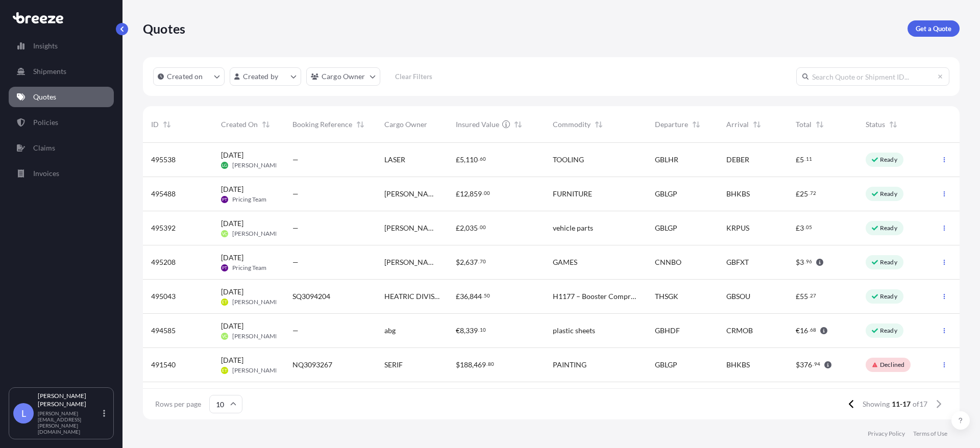  I want to click on span: DEBER, so click(738, 160).